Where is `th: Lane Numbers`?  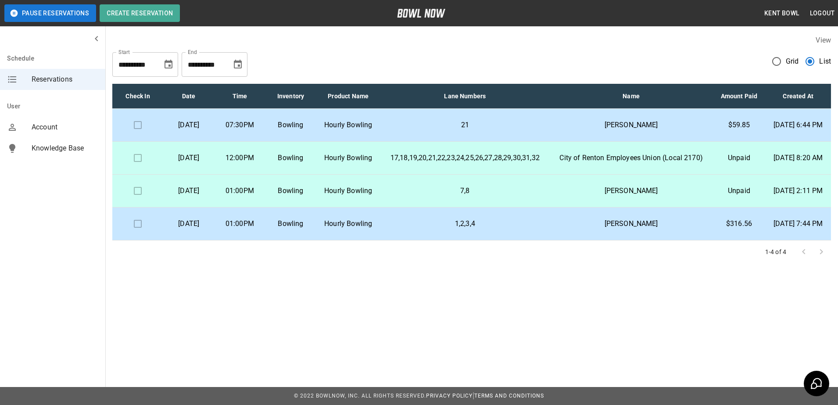 th: Lane Numbers is located at coordinates (465, 96).